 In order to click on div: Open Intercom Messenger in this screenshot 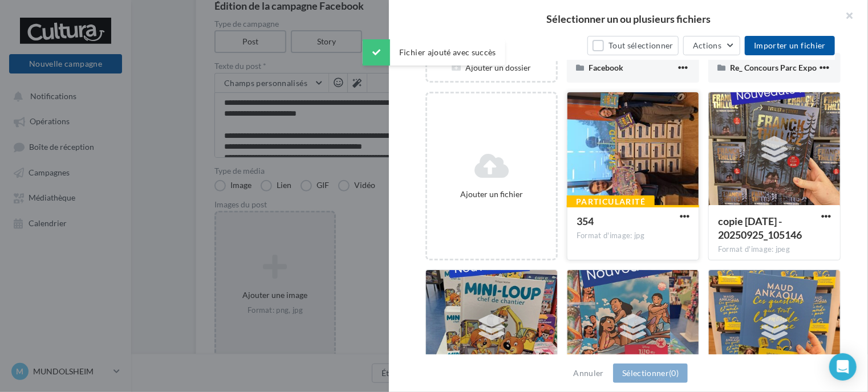, I will do `click(843, 367)`.